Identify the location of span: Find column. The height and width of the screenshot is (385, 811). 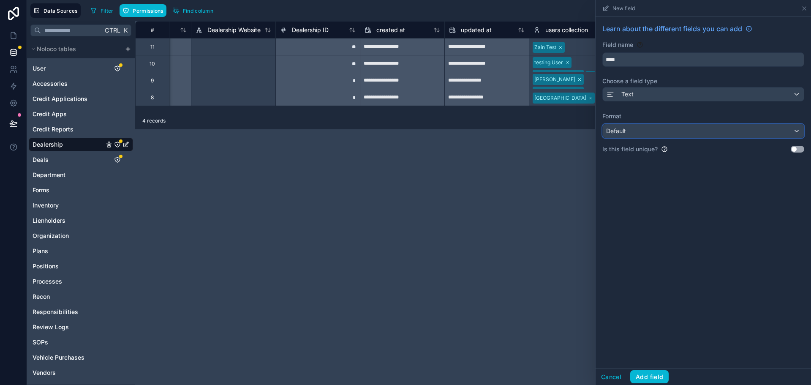
(198, 11).